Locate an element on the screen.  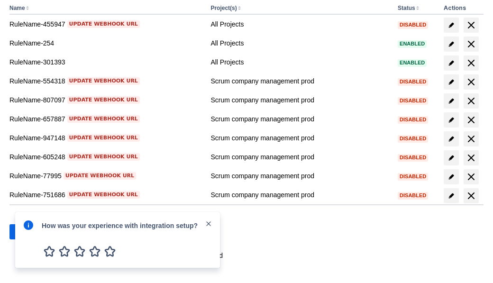
div: RuleName-301393 is located at coordinates (106, 62).